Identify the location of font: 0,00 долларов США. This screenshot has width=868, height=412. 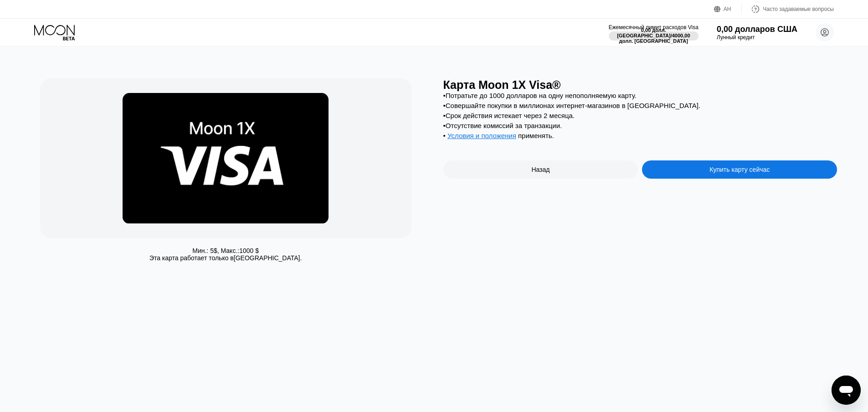
(757, 29).